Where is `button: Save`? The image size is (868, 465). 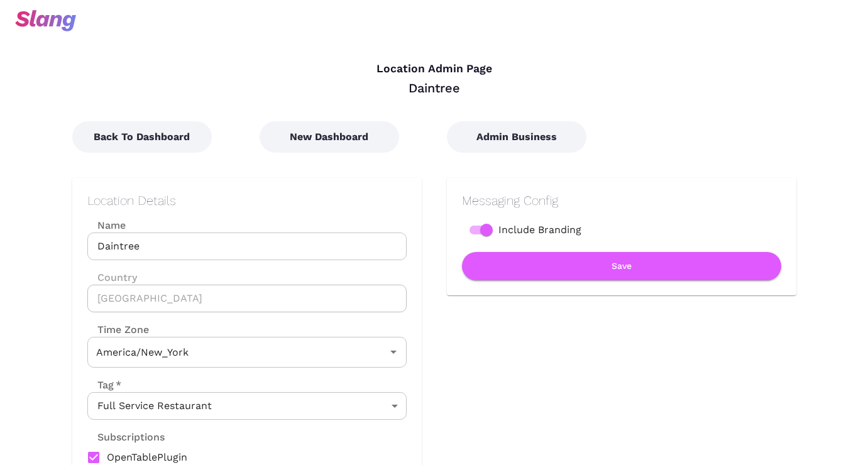
button: Save is located at coordinates (622, 266).